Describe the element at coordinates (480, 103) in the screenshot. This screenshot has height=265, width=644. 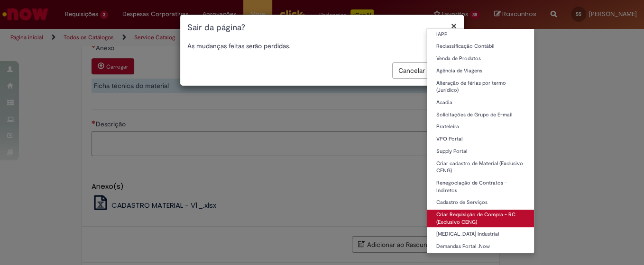
I see `a: Acadia` at that location.